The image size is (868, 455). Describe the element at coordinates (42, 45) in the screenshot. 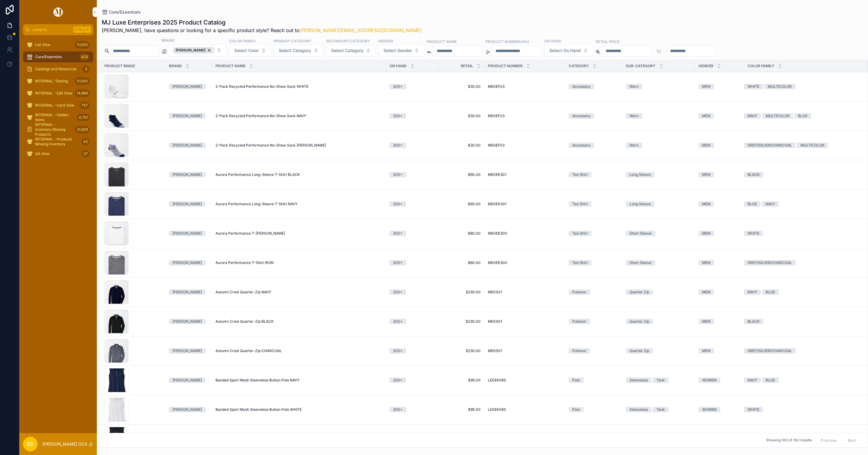

I see `span: List View` at that location.